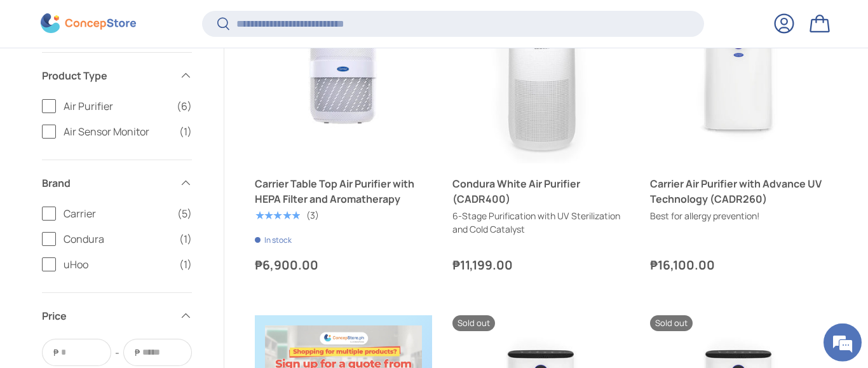 This screenshot has width=868, height=368. What do you see at coordinates (107, 183) in the screenshot?
I see `span: Brand` at bounding box center [107, 183].